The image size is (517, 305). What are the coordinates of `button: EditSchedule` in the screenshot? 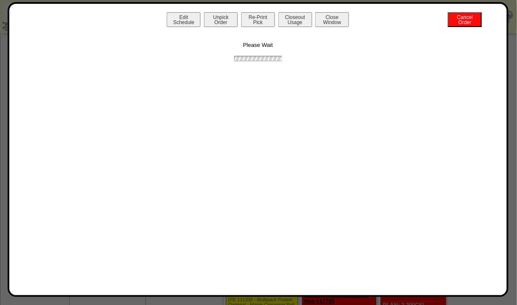 It's located at (184, 19).